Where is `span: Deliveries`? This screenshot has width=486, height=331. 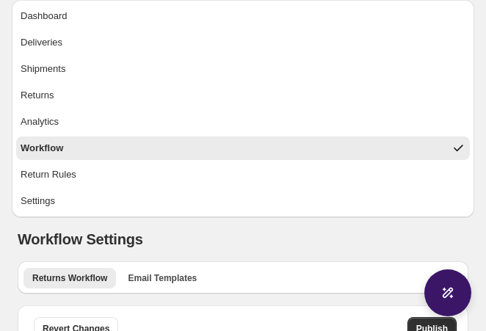 span: Deliveries is located at coordinates (41, 43).